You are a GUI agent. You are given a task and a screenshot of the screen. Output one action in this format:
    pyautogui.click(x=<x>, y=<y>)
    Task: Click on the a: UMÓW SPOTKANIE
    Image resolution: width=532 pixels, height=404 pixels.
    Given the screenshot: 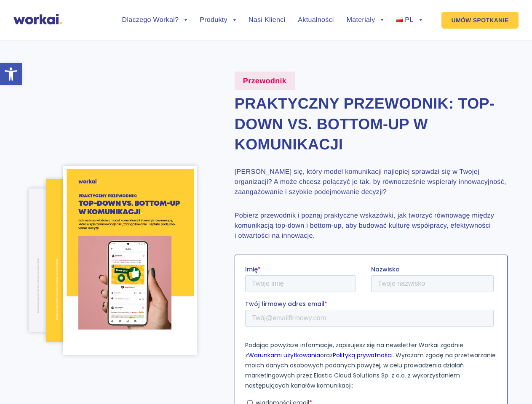 What is the action you would take?
    pyautogui.click(x=481, y=20)
    